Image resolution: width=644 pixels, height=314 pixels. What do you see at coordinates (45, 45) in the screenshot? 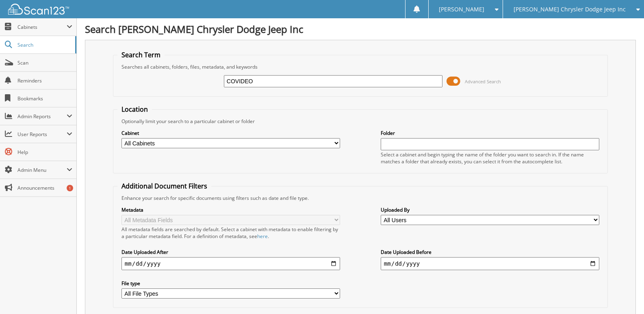
I see `span: Search` at bounding box center [45, 45].